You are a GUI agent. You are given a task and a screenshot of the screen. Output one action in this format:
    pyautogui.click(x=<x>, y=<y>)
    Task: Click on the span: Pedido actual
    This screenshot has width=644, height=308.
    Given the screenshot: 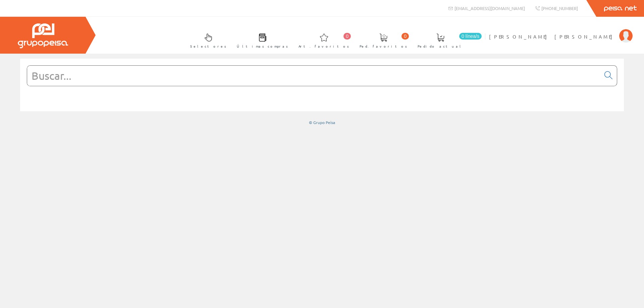 What is the action you would take?
    pyautogui.click(x=440, y=46)
    